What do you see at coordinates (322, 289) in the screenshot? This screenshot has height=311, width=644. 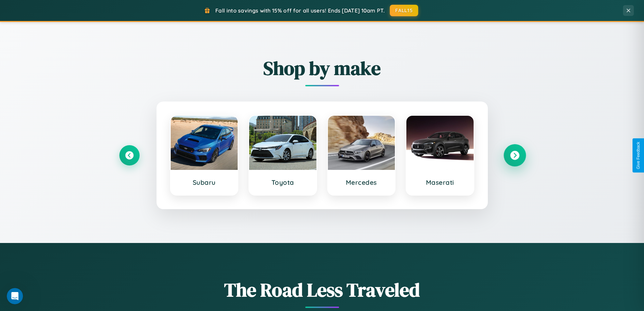 I see `h1: The Road Less Traveled` at bounding box center [322, 289].